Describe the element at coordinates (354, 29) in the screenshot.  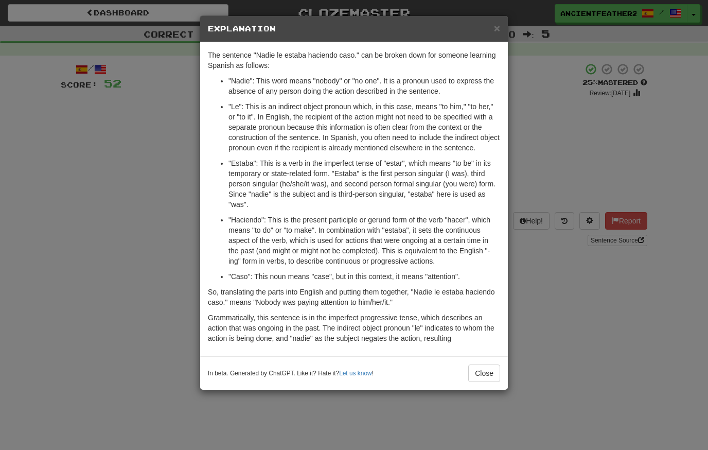
I see `h5: Explanation` at that location.